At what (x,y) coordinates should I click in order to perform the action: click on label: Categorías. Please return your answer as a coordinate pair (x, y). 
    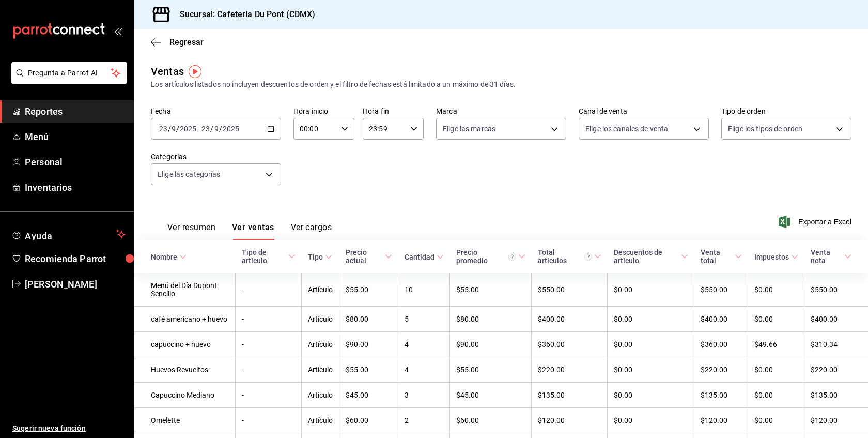
    Looking at the image, I should click on (216, 157).